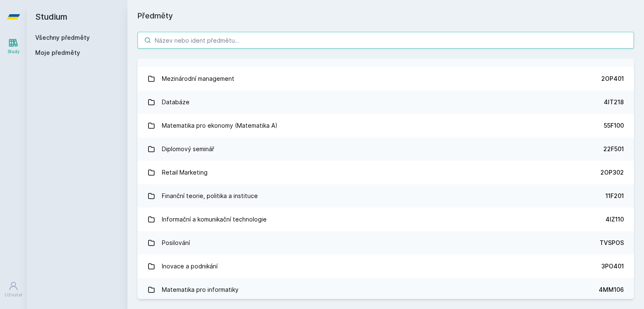 The width and height of the screenshot is (644, 309). I want to click on div: 4IZ110, so click(615, 220).